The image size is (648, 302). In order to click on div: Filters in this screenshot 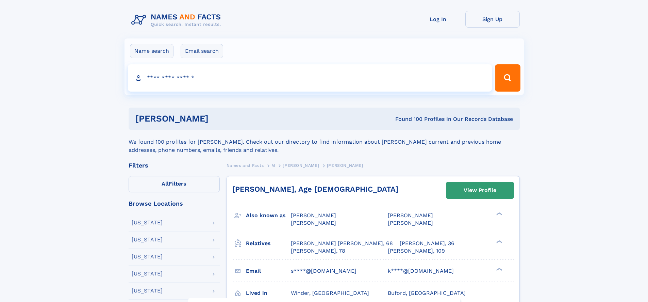, I will do `click(174, 165)`.